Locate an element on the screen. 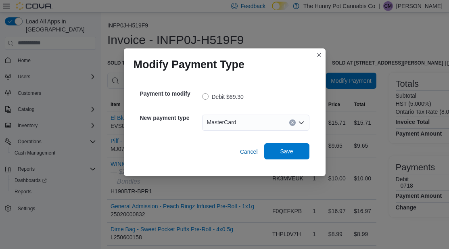  input: Accessible screen reader label is located at coordinates (240, 123).